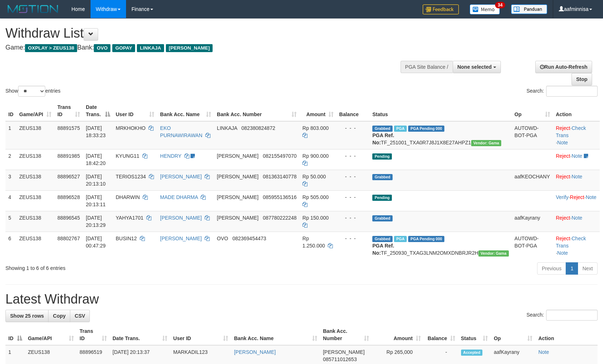  I want to click on span: None selected, so click(475, 67).